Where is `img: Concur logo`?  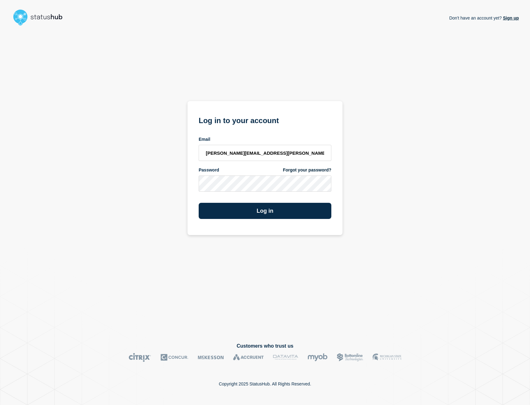 img: Concur logo is located at coordinates (174, 357).